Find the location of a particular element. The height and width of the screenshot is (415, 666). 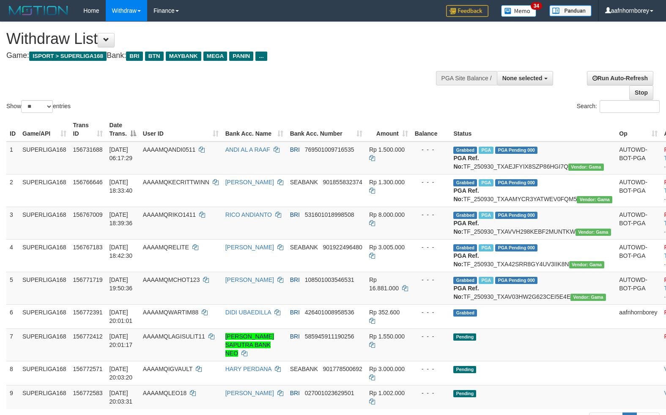

h1: Withdraw List is located at coordinates (221, 39).